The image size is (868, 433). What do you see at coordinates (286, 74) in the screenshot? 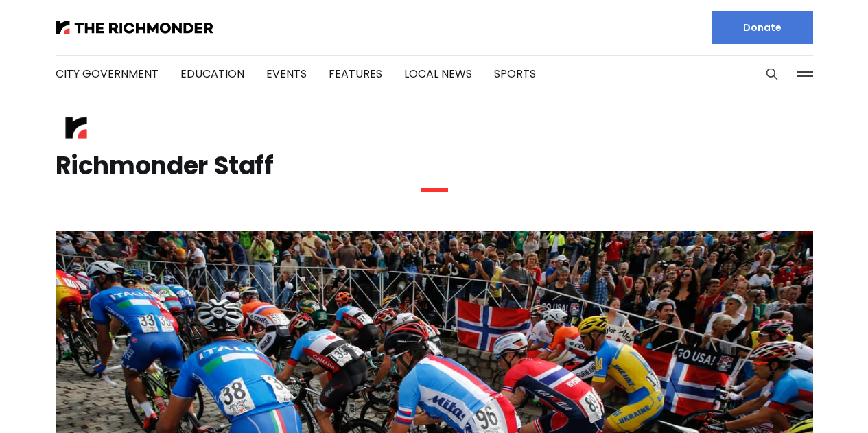
I see `a: Events` at bounding box center [286, 74].